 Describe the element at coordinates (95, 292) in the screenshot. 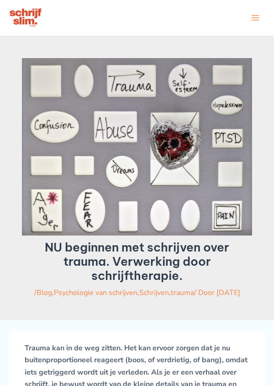

I see `a: Psychologie van schrijven` at that location.